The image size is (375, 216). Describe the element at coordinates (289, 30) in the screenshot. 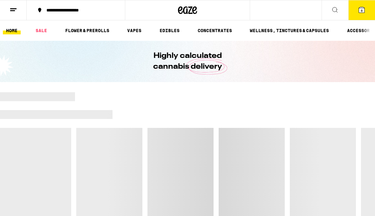

I see `a: WELLNESS, TINCTURES & CAPSULES` at that location.